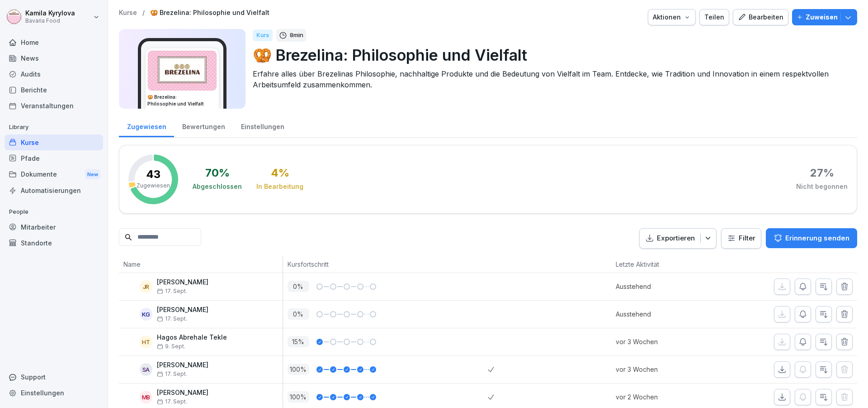 Image resolution: width=868 pixels, height=408 pixels. I want to click on div: 70 %, so click(218, 173).